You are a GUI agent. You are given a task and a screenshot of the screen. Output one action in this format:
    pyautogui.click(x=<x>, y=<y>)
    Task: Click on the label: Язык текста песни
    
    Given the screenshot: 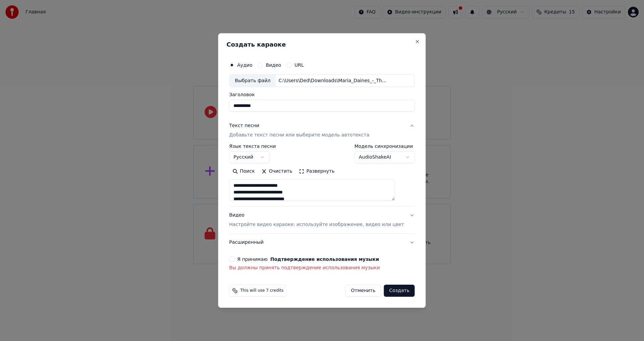 What is the action you would take?
    pyautogui.click(x=252, y=146)
    